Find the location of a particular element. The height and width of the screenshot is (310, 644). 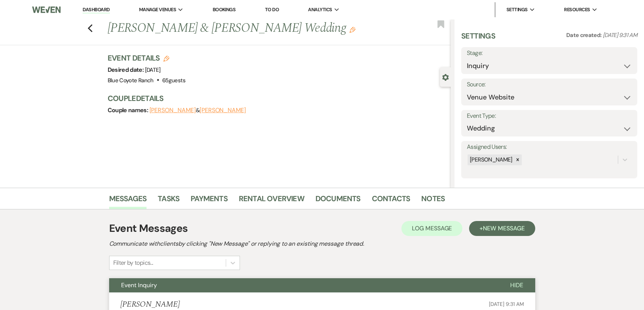

label: Event Type: is located at coordinates (550, 116).